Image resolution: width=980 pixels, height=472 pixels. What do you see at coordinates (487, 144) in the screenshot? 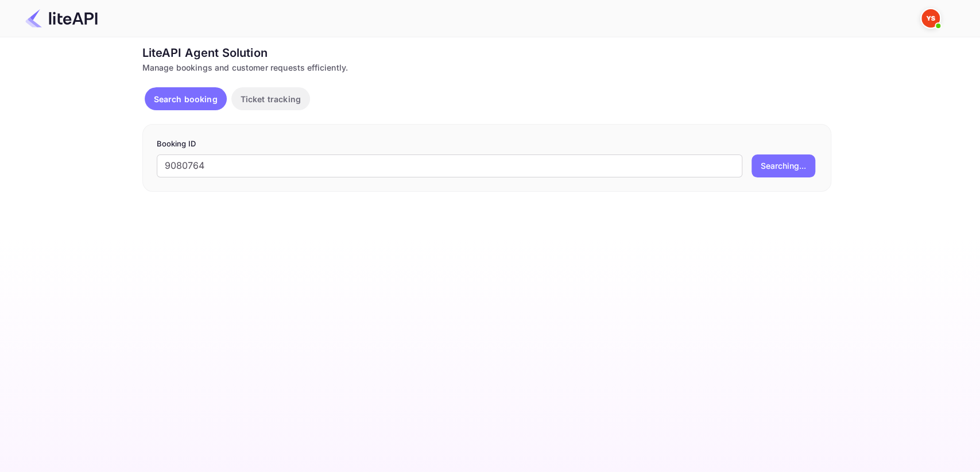
I see `p: Booking ID` at bounding box center [487, 144].